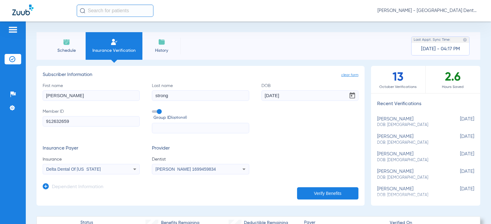  What do you see at coordinates (23, 10) in the screenshot?
I see `img: Zuub Logo` at bounding box center [23, 10].